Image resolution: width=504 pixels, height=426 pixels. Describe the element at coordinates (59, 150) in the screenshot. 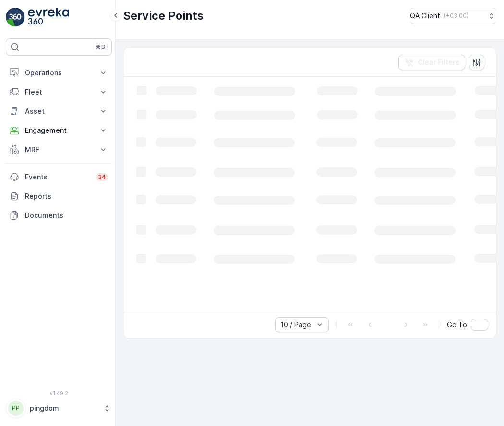

I see `p: MRF` at that location.